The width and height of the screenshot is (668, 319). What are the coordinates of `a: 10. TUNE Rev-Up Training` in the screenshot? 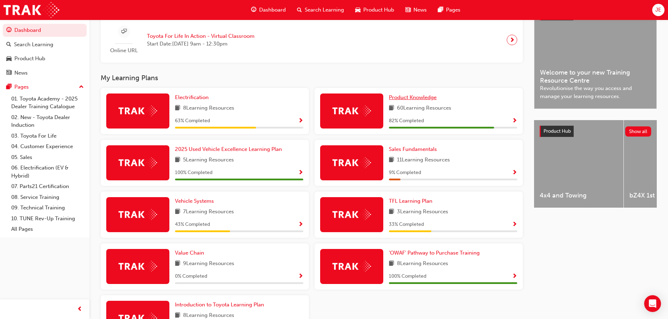 It's located at (47, 219).